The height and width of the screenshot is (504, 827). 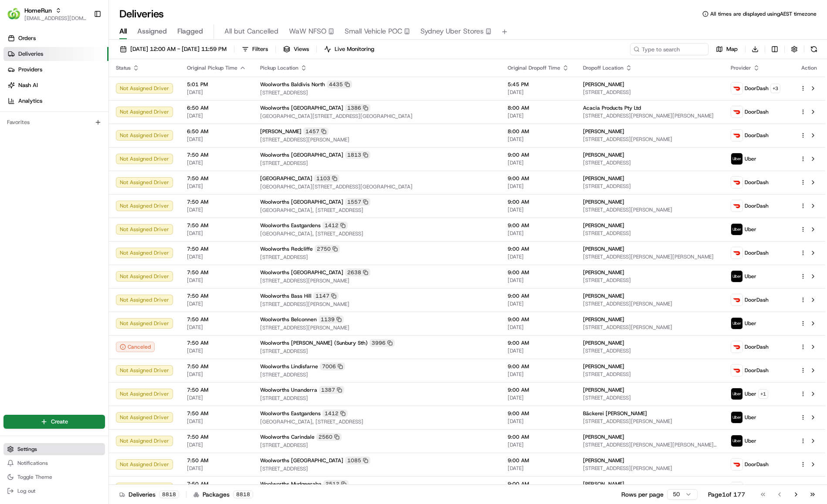 I want to click on div: 2560, so click(x=329, y=437).